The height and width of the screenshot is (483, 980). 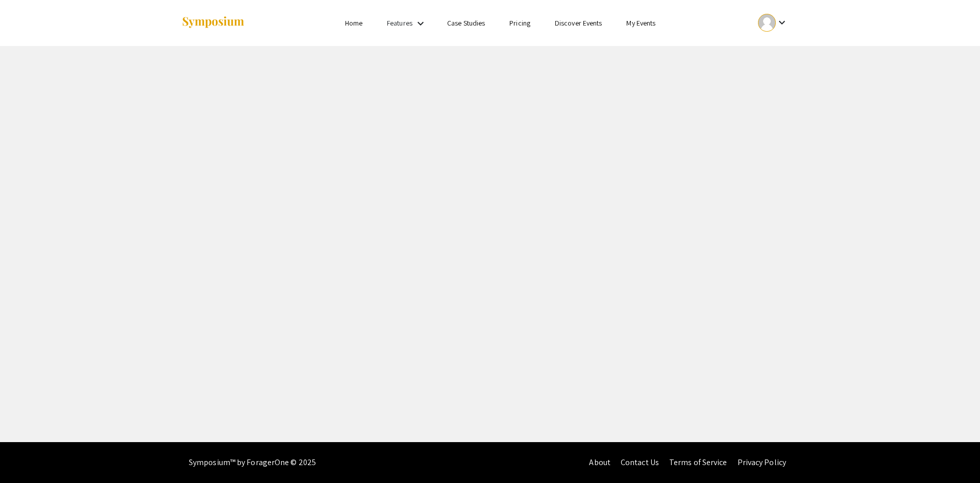 I want to click on img: Symposium by ForagerOne, so click(x=213, y=22).